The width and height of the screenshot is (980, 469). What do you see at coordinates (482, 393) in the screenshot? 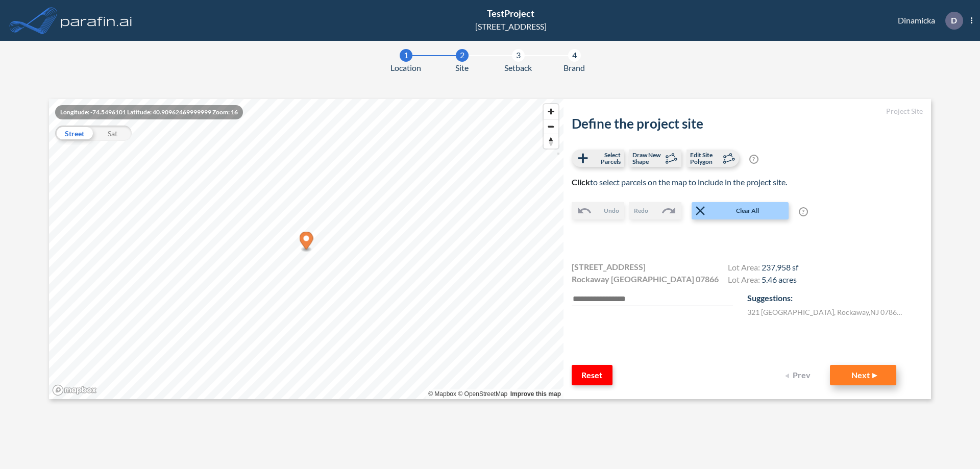
I see `a: OpenStreetMap` at bounding box center [482, 393].